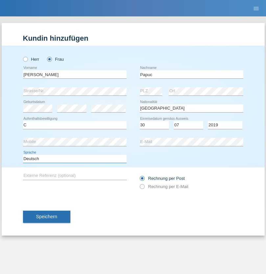 The width and height of the screenshot is (266, 274). Describe the element at coordinates (47, 217) in the screenshot. I see `button: Speichern` at that location.